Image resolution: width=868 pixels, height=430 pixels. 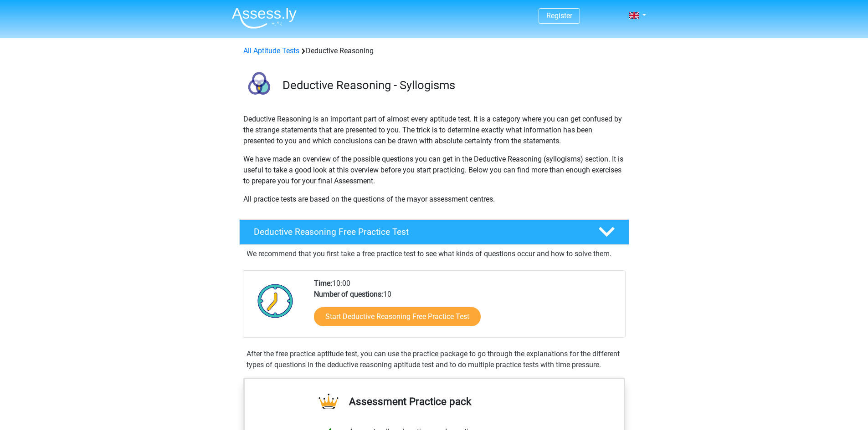 What do you see at coordinates (434, 130) in the screenshot?
I see `p: Deductive Reasoning is an important part of almost every aptitude test. It is a category where yo...` at bounding box center [434, 130].